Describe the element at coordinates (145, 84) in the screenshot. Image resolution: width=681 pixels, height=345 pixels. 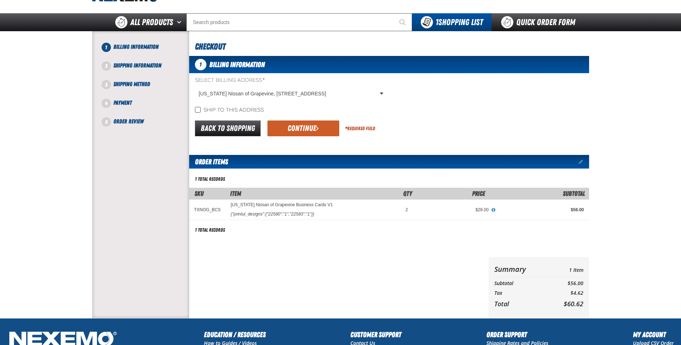
I see `nav: Checkout steps. Current step is Billing Information. Step 1 of 5` at that location.